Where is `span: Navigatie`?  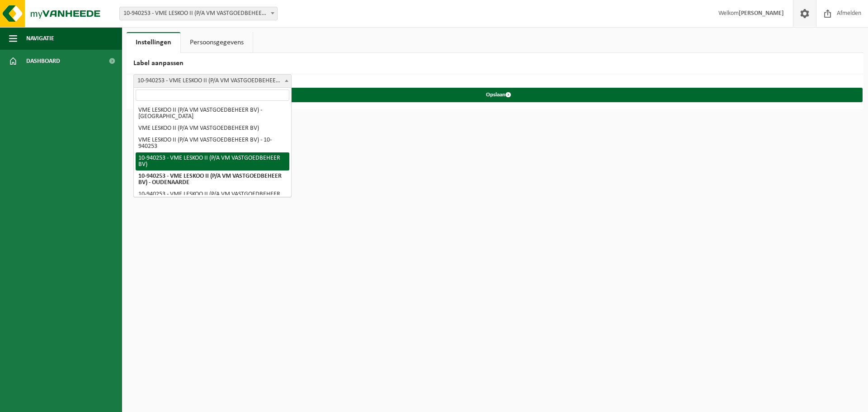
span: Navigatie is located at coordinates (40, 38).